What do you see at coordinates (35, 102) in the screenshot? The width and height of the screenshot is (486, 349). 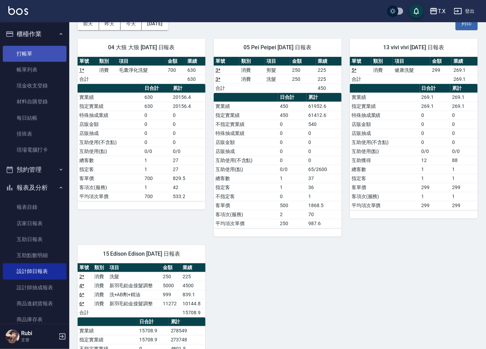 I see `a: 材料自購登錄` at bounding box center [35, 102].